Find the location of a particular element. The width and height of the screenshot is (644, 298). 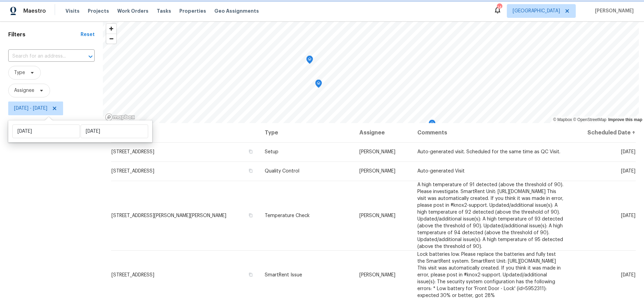

input: Search for an address... is located at coordinates (42, 56).